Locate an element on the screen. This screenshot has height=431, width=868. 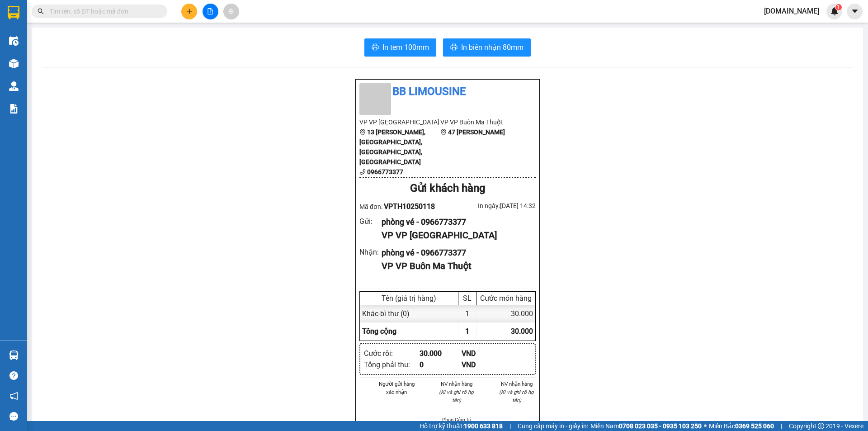
span: Khác - bì thư (0) is located at coordinates (386, 313).